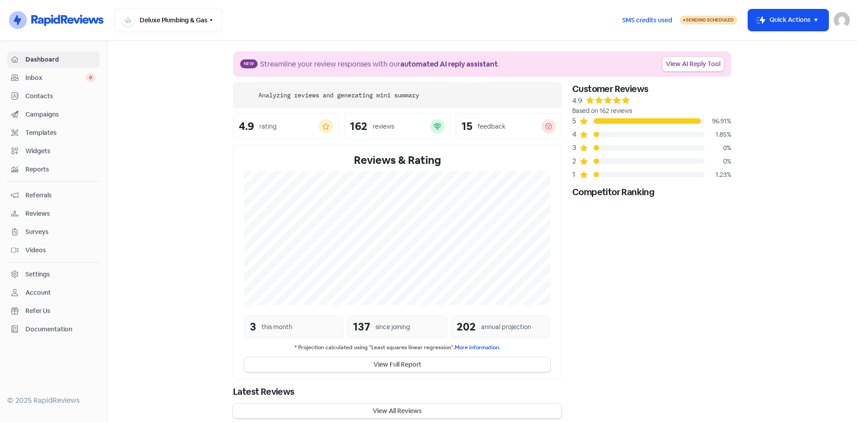 Image resolution: width=857 pixels, height=422 pixels. What do you see at coordinates (397, 126) in the screenshot?
I see `a: 162reviews` at bounding box center [397, 126].